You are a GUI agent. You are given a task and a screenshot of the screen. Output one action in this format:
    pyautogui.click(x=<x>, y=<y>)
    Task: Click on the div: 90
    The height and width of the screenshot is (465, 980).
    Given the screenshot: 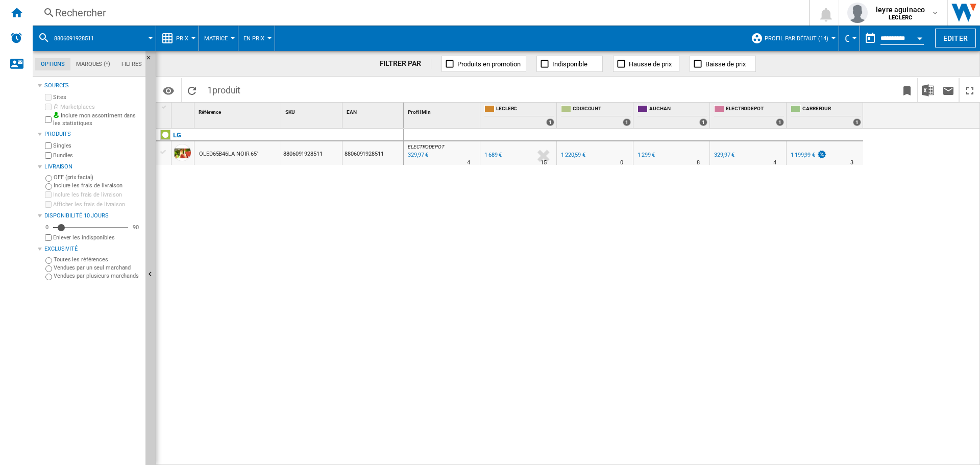 What is the action you would take?
    pyautogui.click(x=136, y=227)
    